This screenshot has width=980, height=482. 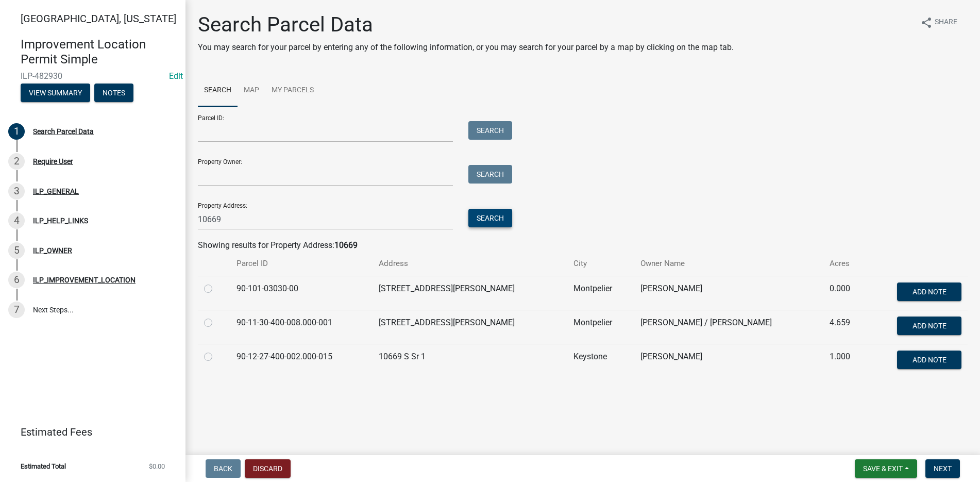 I want to click on button: Next, so click(x=943, y=469).